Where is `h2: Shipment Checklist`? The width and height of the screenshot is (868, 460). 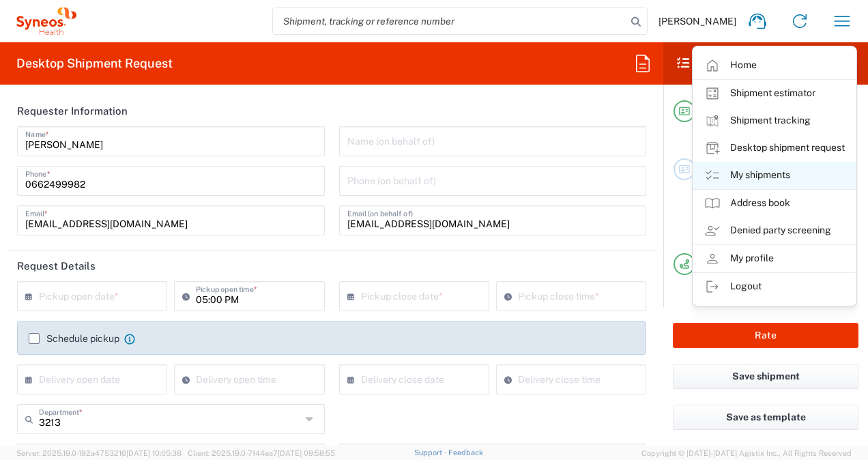
h2: Shipment Checklist is located at coordinates (745, 63).